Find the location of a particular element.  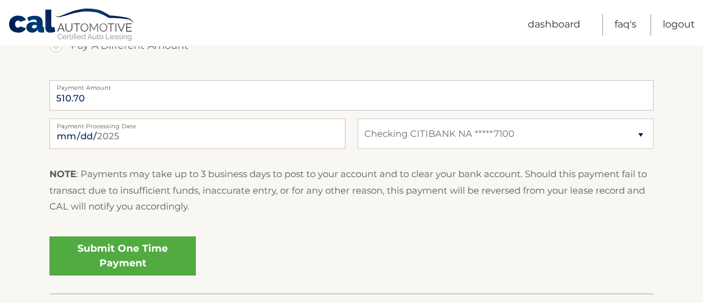

label: Payment Processing Date is located at coordinates (197, 123).